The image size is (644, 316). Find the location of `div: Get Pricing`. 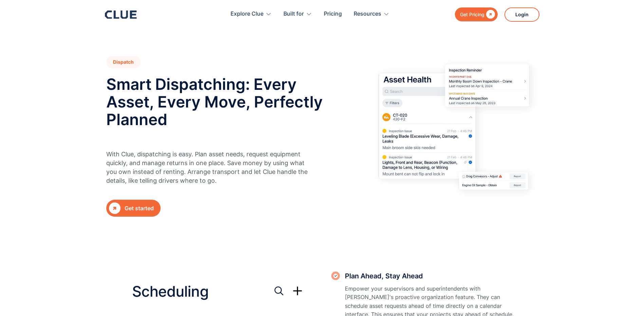

div: Get Pricing is located at coordinates (472, 14).